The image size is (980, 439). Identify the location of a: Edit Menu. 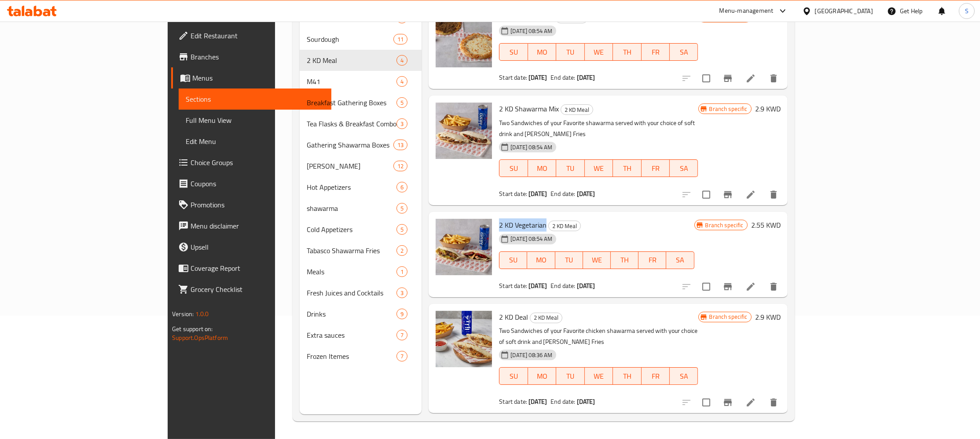
(255, 141).